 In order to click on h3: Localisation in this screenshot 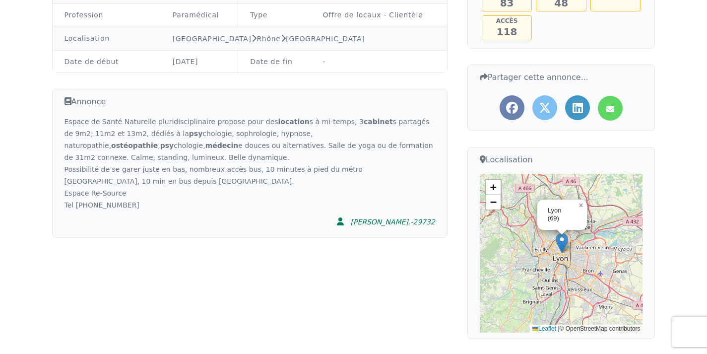, I will do `click(561, 159)`.